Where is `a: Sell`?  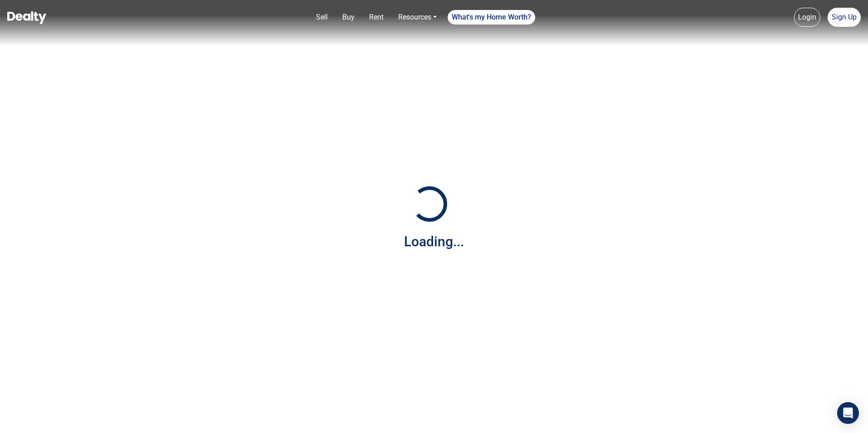 a: Sell is located at coordinates (322, 17).